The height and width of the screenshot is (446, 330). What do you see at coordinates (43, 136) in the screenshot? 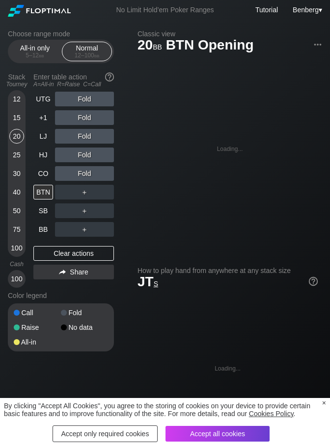
I see `div: LJ` at bounding box center [43, 136].